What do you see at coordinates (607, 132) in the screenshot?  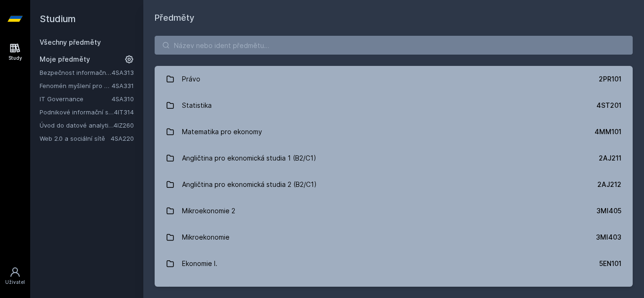 I see `div: 4MM101` at bounding box center [607, 132].